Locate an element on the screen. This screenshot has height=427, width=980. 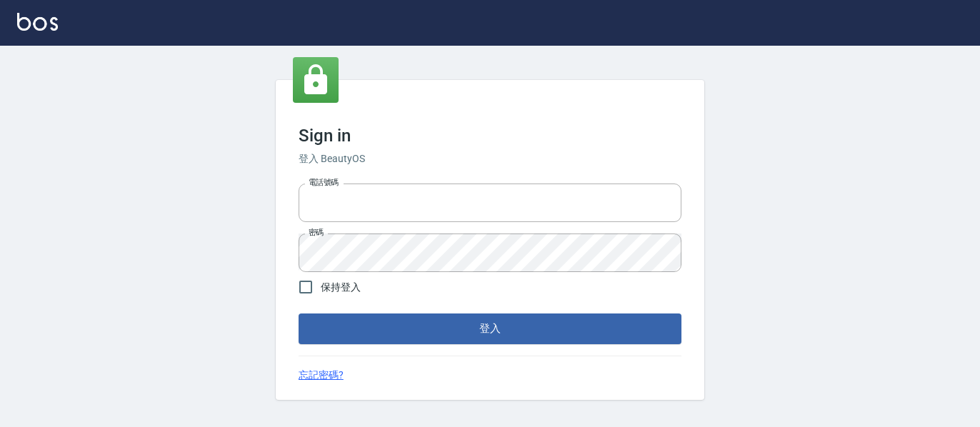
span: 保持登入 is located at coordinates (340, 287).